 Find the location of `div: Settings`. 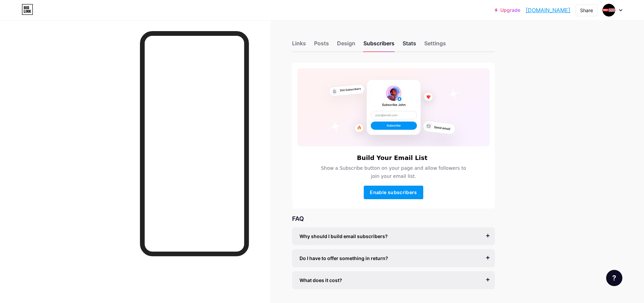

div: Settings is located at coordinates (435, 45).